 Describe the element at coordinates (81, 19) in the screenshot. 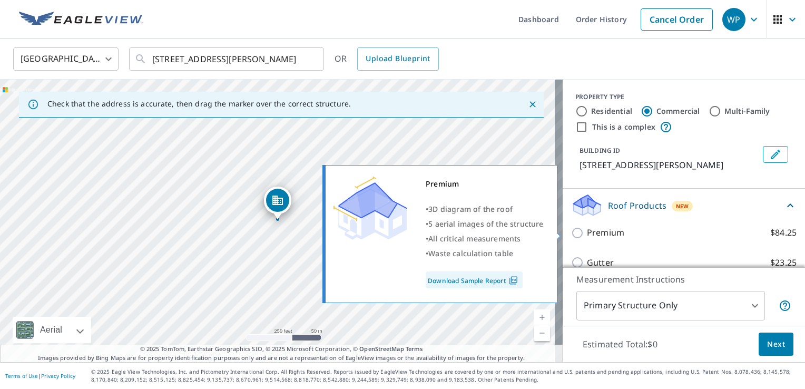

I see `img: EV Logo` at that location.